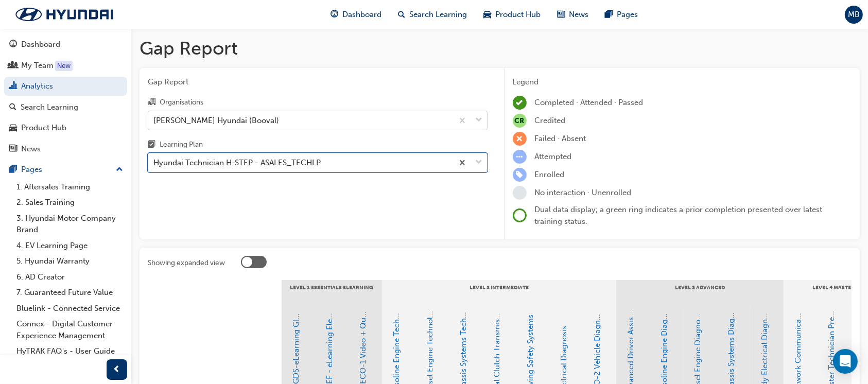  I want to click on button: Pages, so click(66, 169).